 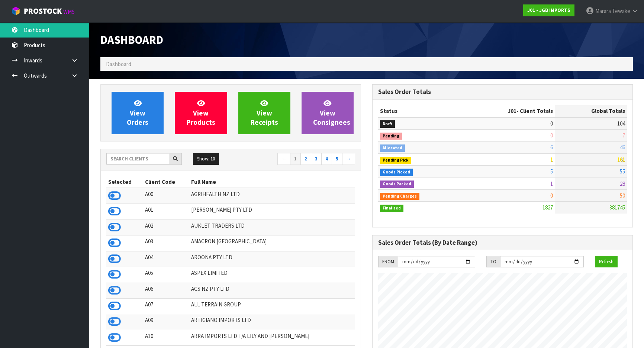 What do you see at coordinates (396, 173) in the screenshot?
I see `span: Goods Picked` at bounding box center [396, 173].